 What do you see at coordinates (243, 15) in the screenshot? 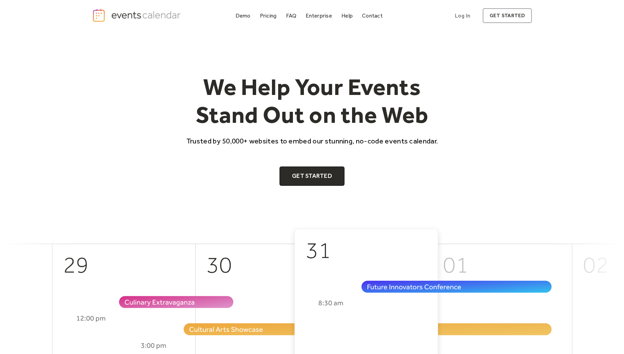
I see `div: Demo` at bounding box center [243, 15].